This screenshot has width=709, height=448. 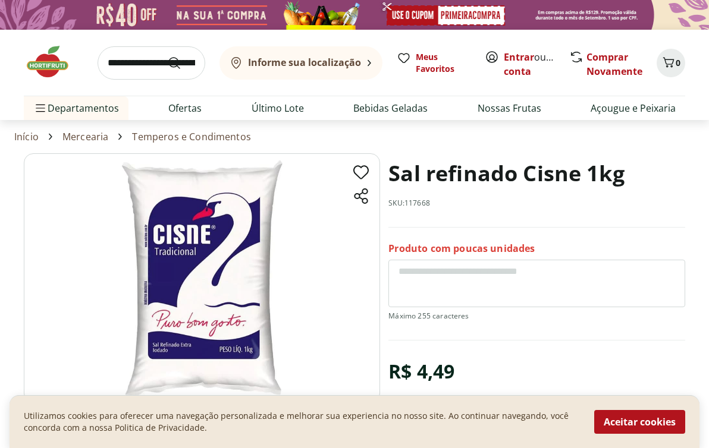 What do you see at coordinates (509, 108) in the screenshot?
I see `a: Nossas Frutas` at bounding box center [509, 108].